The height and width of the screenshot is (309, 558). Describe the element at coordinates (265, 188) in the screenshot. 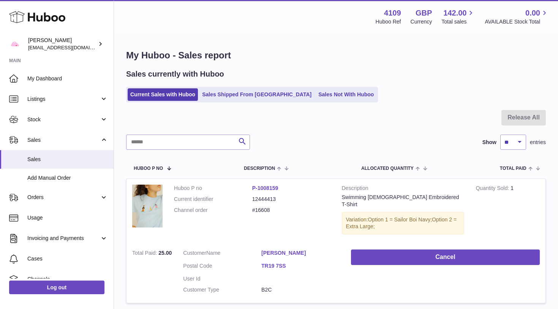

I see `a: P-1008159` at that location.